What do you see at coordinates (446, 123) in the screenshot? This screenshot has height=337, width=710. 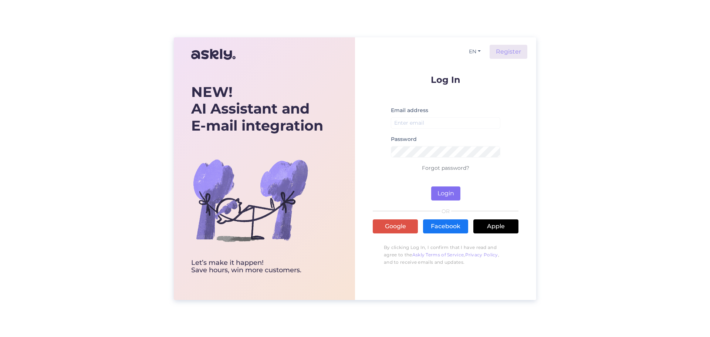 I see `input: Enter email` at bounding box center [446, 123].